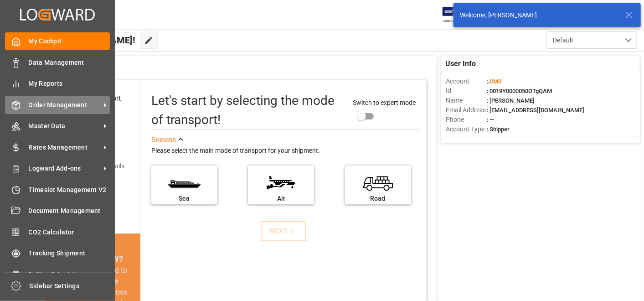 Image resolution: width=644 pixels, height=301 pixels. What do you see at coordinates (519, 91) in the screenshot?
I see `span: : 0019Y0000050OTgQAM` at bounding box center [519, 91].